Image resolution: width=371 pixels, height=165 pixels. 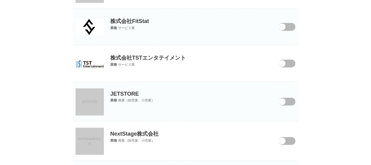 What do you see at coordinates (90, 141) in the screenshot?
I see `a: NextStage株式会社` at bounding box center [90, 141].